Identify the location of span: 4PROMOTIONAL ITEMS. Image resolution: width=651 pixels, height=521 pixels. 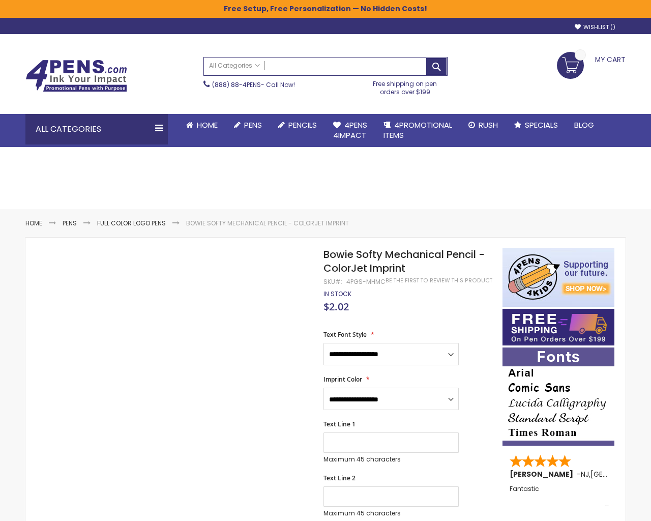
(418, 130).